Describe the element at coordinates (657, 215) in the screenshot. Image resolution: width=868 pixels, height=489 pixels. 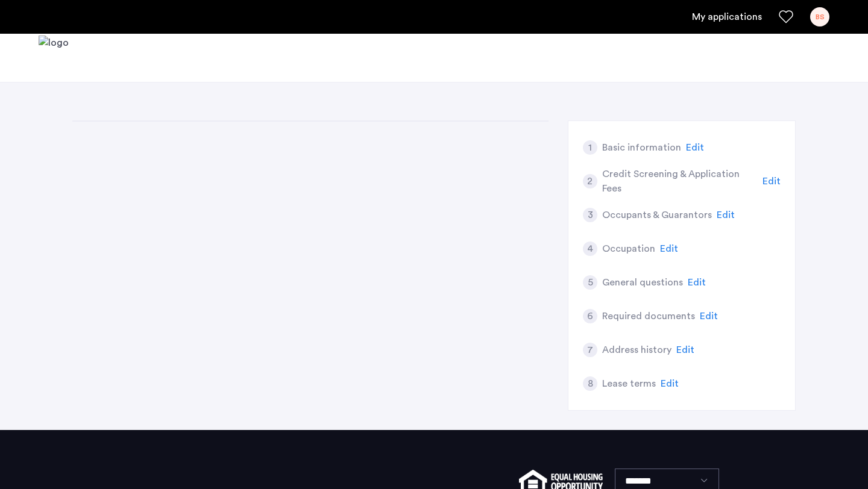
I see `h5: Occupants & Guarantors` at that location.